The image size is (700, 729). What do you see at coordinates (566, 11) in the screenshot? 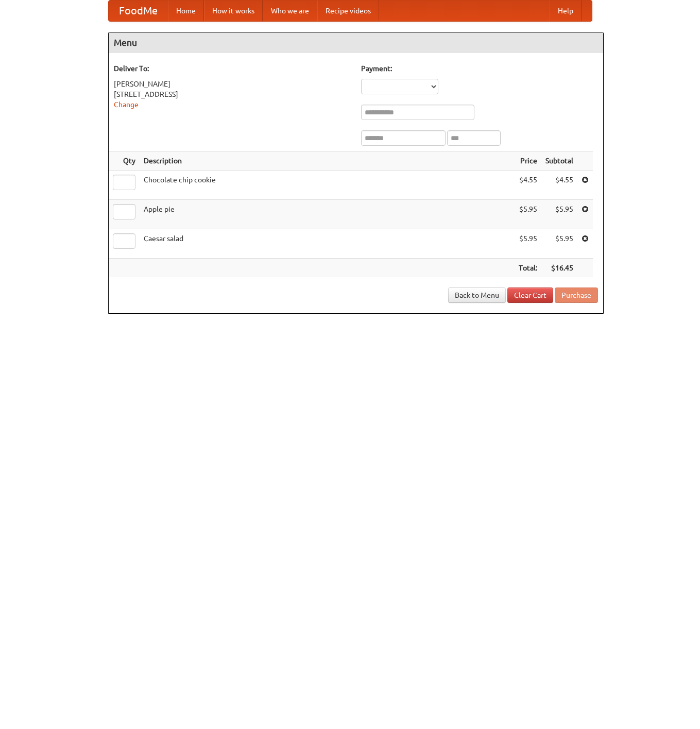
I see `a: Help` at bounding box center [566, 11].